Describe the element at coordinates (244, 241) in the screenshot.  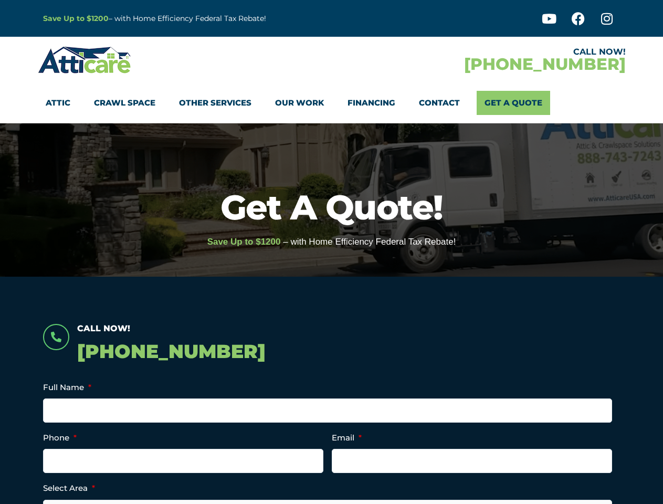
I see `span: Save Up to $1200` at that location.